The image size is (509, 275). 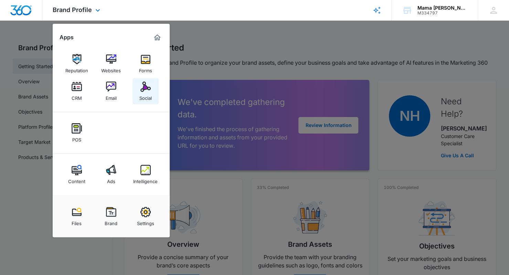 I want to click on div: Reputation, so click(x=77, y=69).